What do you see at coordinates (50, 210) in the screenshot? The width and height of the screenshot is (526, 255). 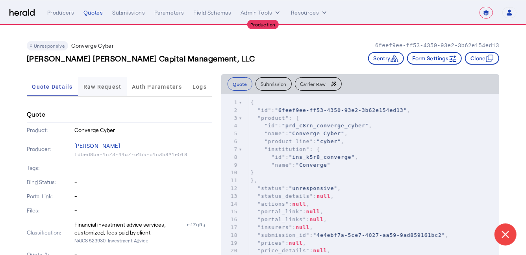 I see `p: Files:` at bounding box center [50, 210].